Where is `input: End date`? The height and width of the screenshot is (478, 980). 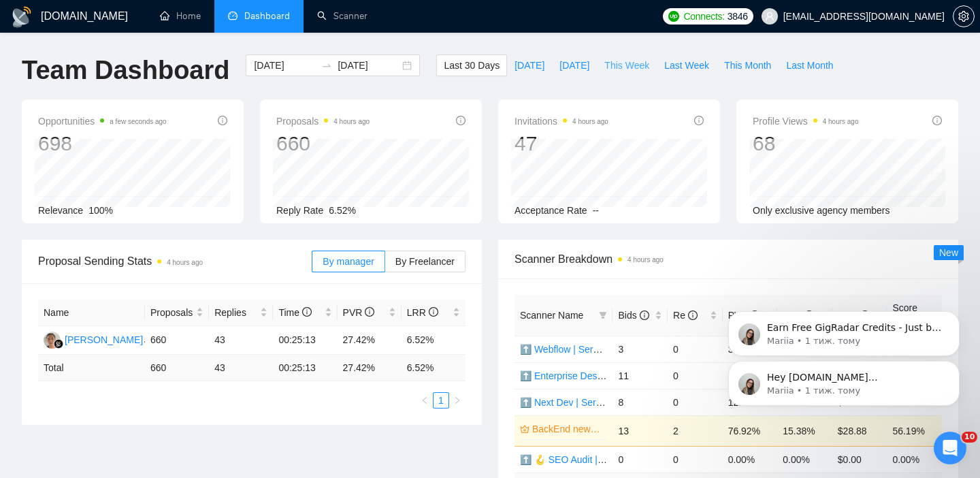
input: End date is located at coordinates (368, 65).